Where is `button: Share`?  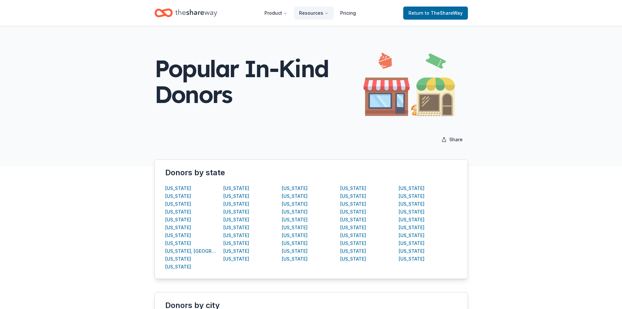
button: Share is located at coordinates (452, 139).